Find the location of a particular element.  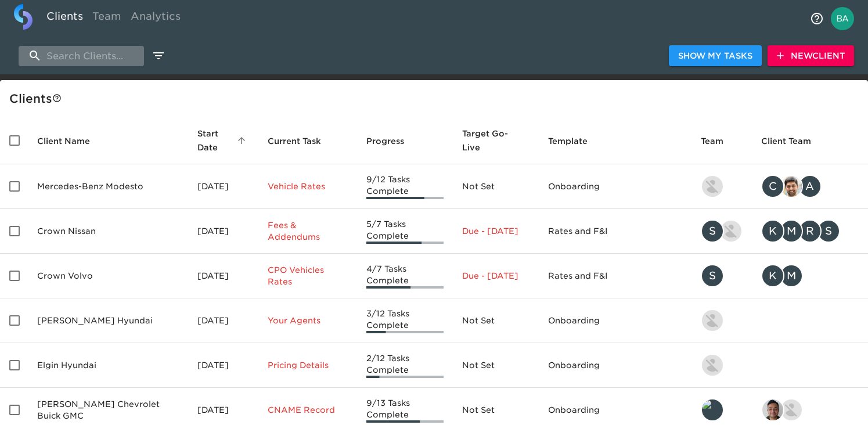

div: clayton.mandel@roadster.com, sandeep@simplemnt.com, angelique.nurse@roadster.com is located at coordinates (810, 187).